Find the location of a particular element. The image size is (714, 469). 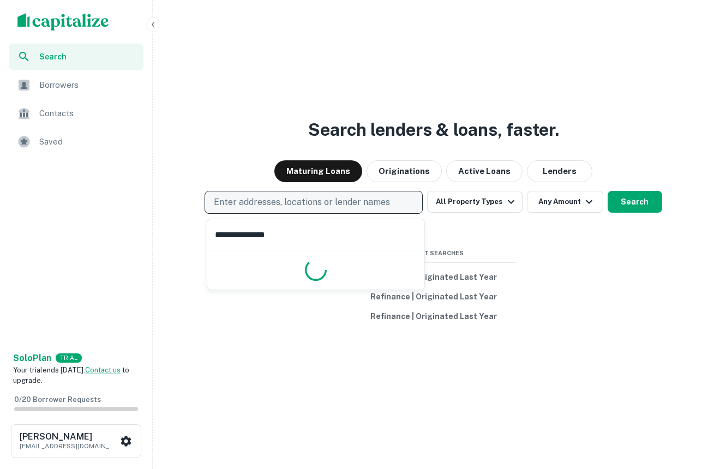

img: capitalize-logo.png is located at coordinates (63, 22).